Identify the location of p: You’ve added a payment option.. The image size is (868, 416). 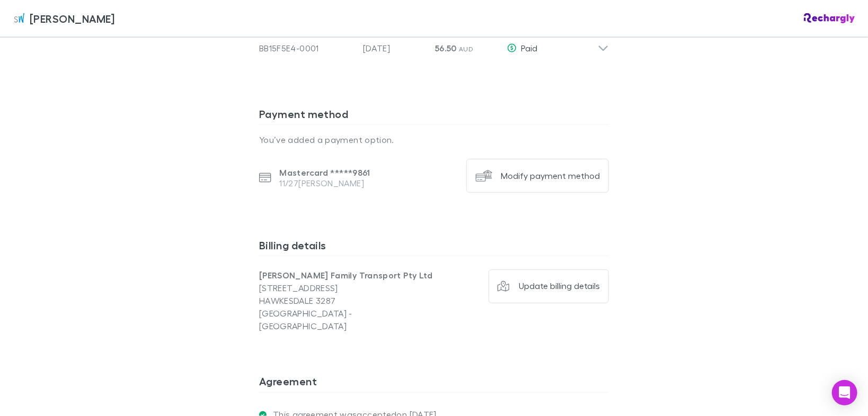
(434, 140).